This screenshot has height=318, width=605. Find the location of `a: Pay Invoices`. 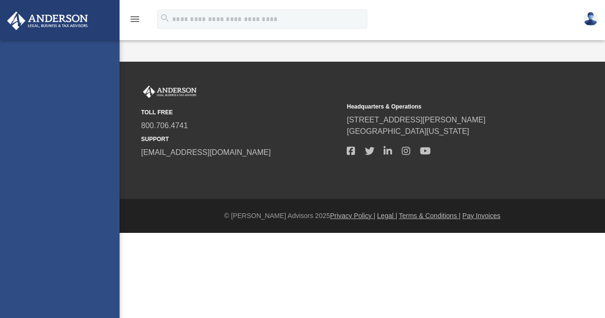

a: Pay Invoices is located at coordinates (481, 216).